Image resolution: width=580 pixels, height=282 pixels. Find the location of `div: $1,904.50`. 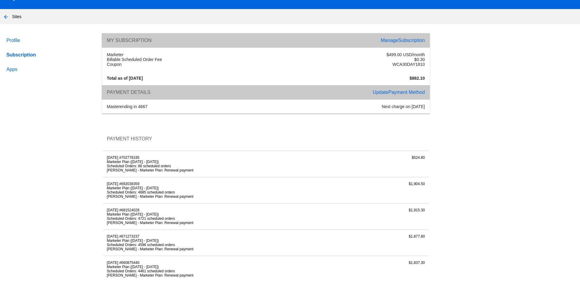

div: $1,904.50 is located at coordinates (374, 190).